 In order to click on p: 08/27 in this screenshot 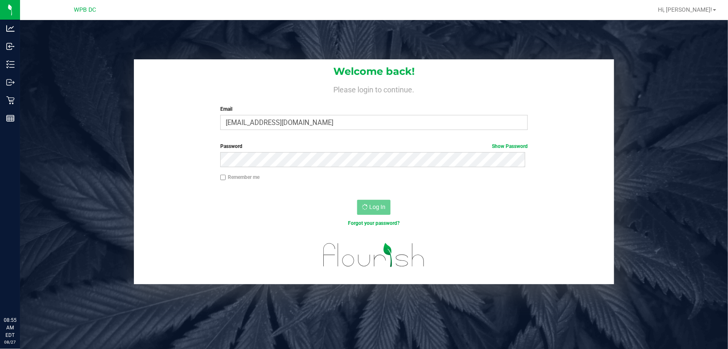, I will do `click(10, 341)`.